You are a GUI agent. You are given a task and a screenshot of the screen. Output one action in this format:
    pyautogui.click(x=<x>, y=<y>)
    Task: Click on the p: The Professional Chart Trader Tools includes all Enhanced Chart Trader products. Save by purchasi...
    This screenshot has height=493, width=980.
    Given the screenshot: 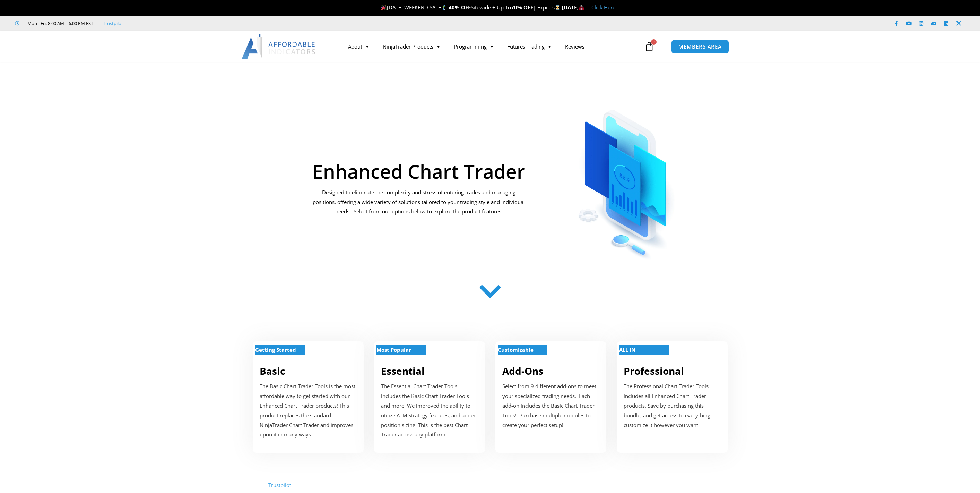 What is the action you would take?
    pyautogui.click(x=673, y=406)
    